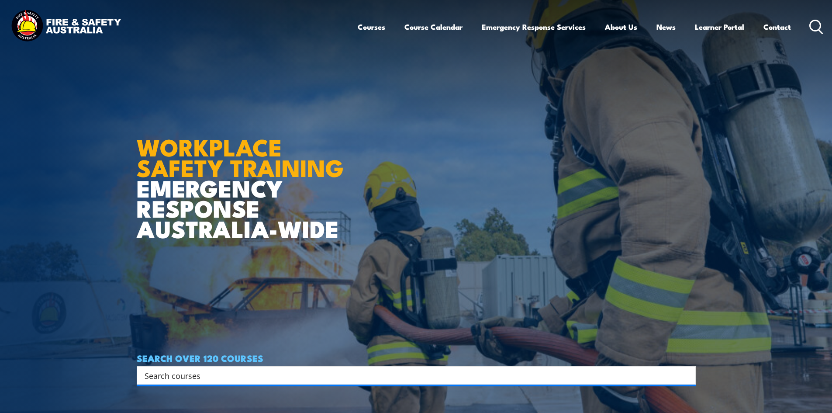 This screenshot has height=413, width=832. Describe the element at coordinates (371, 27) in the screenshot. I see `a: Courses` at that location.